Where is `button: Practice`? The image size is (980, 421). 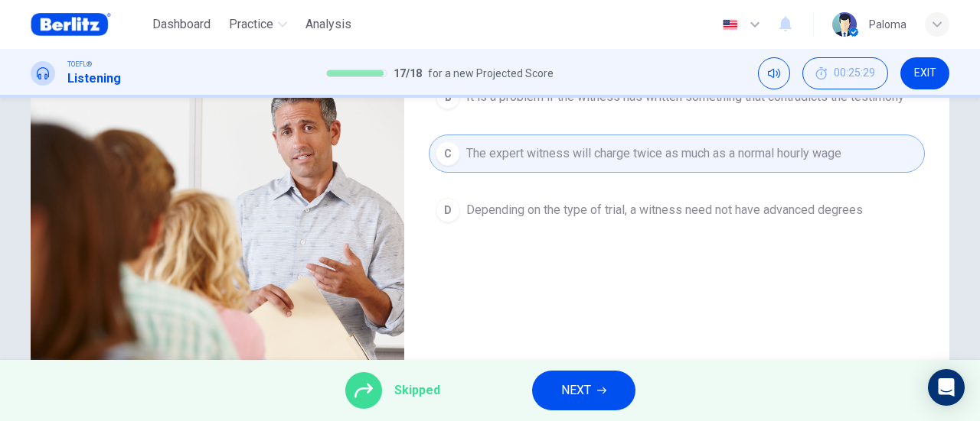 button: Practice is located at coordinates (258, 24).